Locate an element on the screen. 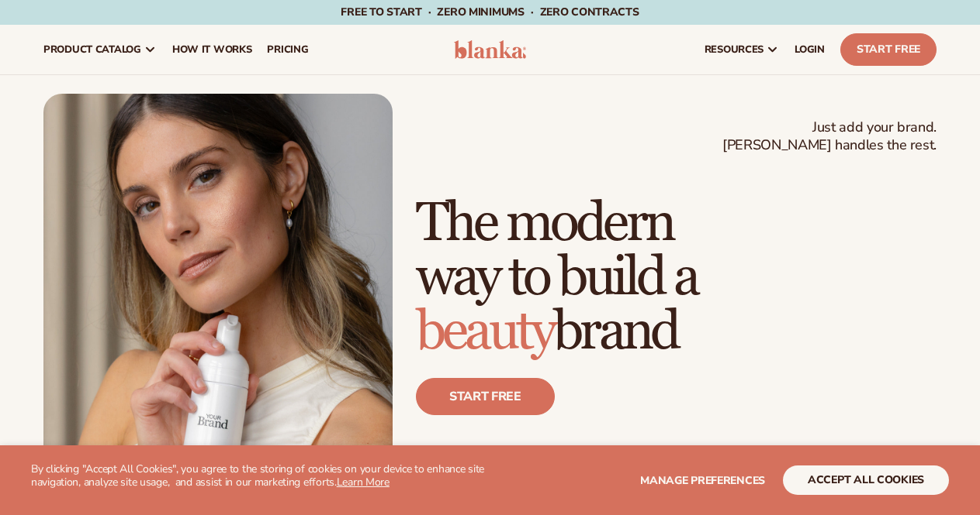 This screenshot has height=515, width=980. span: LOGIN is located at coordinates (809, 50).